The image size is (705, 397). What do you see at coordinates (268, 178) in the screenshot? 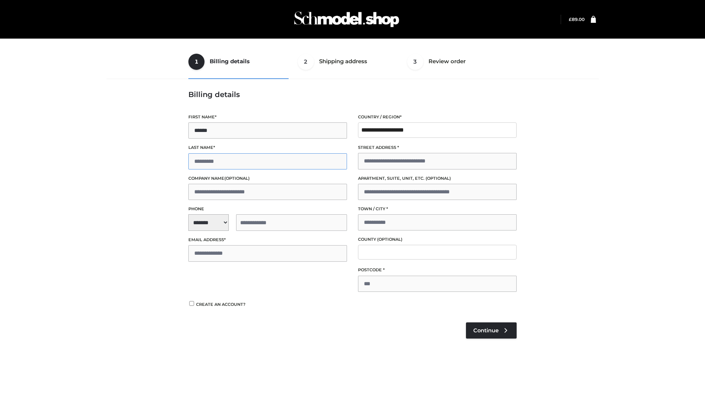
I see `label: Company name` at bounding box center [268, 178].